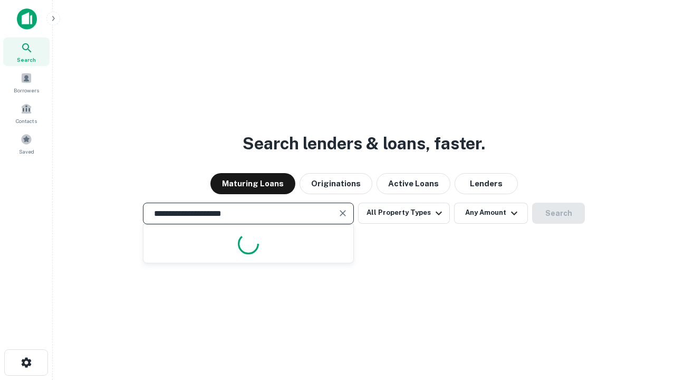 This screenshot has height=380, width=675. Describe the element at coordinates (343, 213) in the screenshot. I see `button: Clear` at that location.